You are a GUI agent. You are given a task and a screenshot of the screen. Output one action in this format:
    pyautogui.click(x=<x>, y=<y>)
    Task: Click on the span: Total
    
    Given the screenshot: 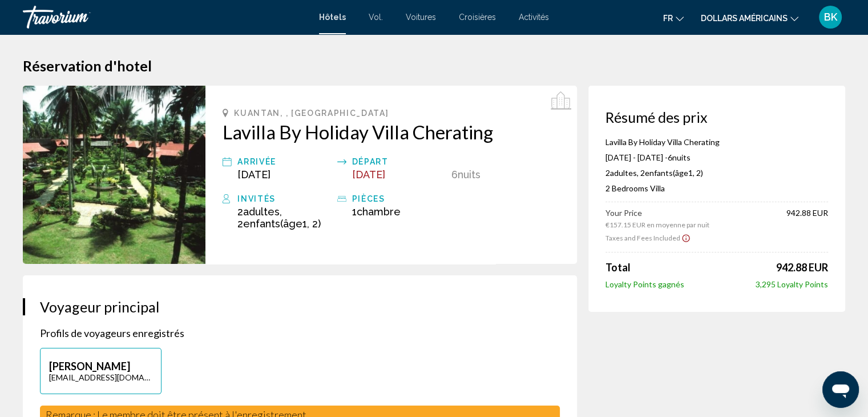 What is the action you would take?
    pyautogui.click(x=618, y=267)
    